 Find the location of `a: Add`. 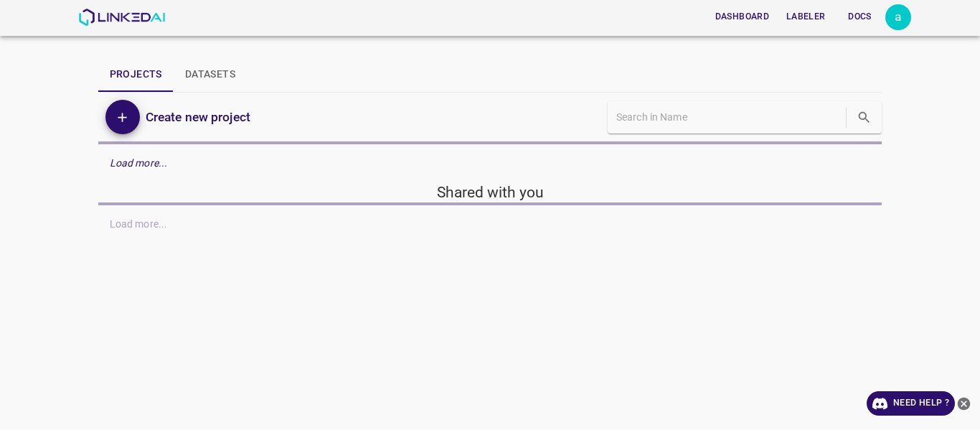

a: Add is located at coordinates (123, 117).